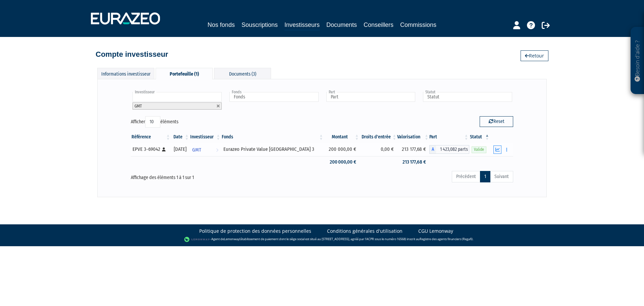  I want to click on th: Date: activer pour trier la colonne par ordre croissant, so click(180, 137).